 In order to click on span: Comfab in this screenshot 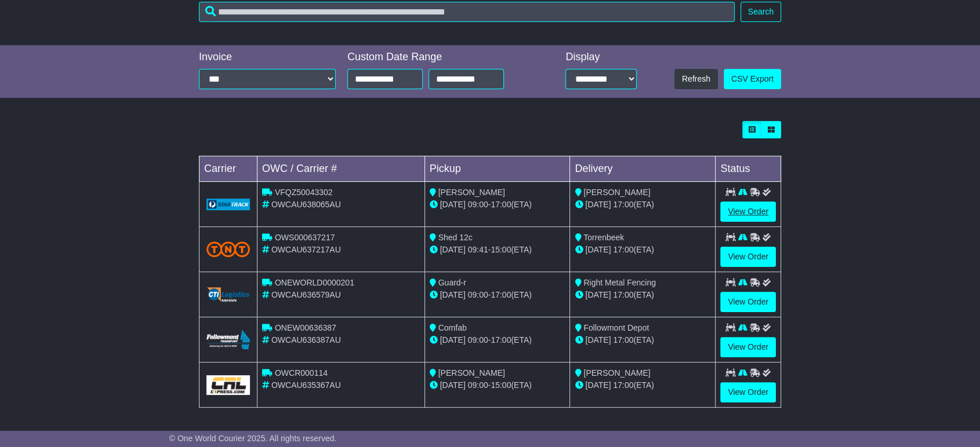, I will do `click(453, 328)`.